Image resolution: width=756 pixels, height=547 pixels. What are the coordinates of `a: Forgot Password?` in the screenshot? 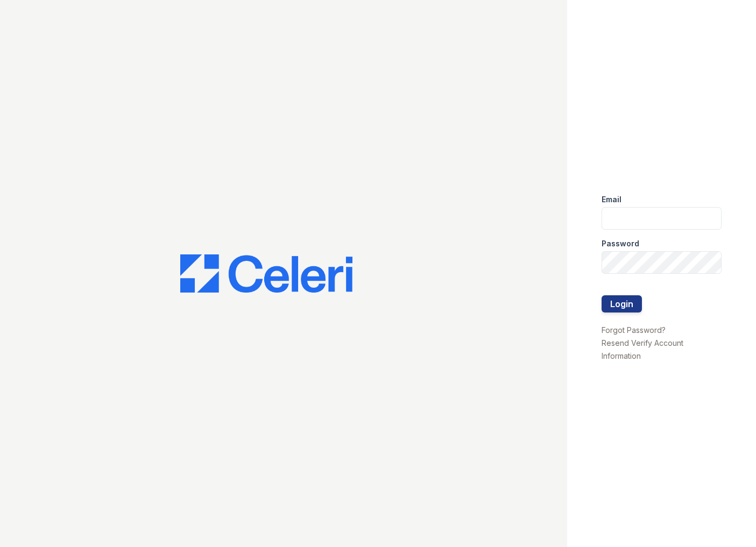 It's located at (633, 330).